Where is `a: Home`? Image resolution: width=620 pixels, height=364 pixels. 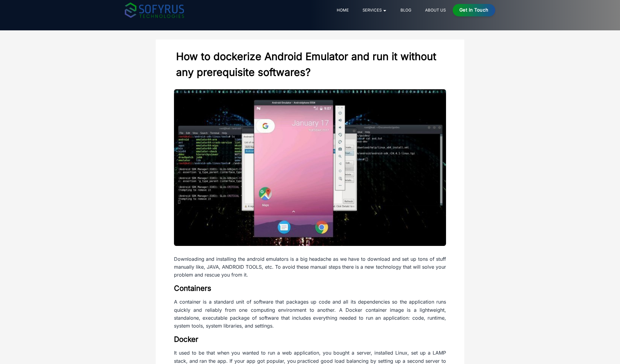
a: Home is located at coordinates (343, 10).